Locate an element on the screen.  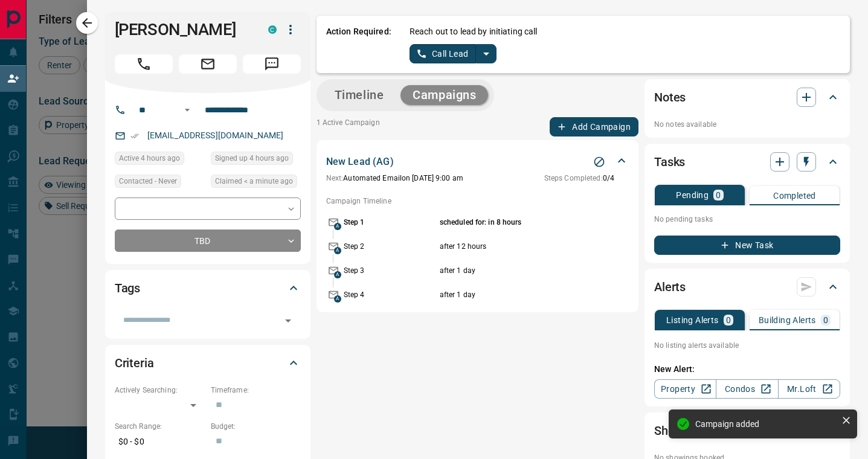
a: Property is located at coordinates (685, 389).